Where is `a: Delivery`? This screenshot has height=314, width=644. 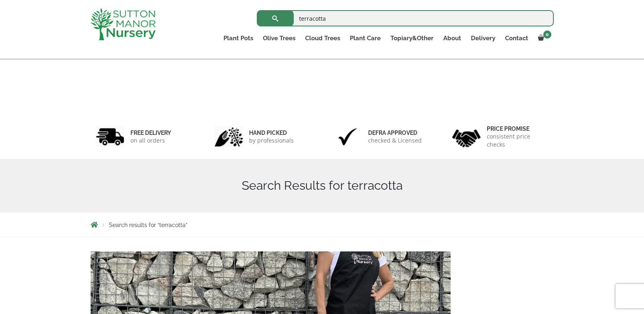
a: Delivery is located at coordinates (483, 38).